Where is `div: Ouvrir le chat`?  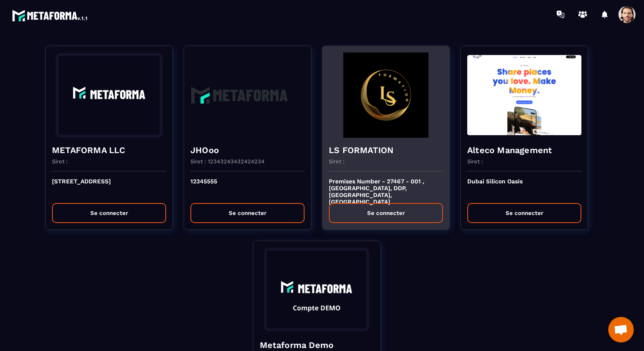
div: Ouvrir le chat is located at coordinates (621, 330).